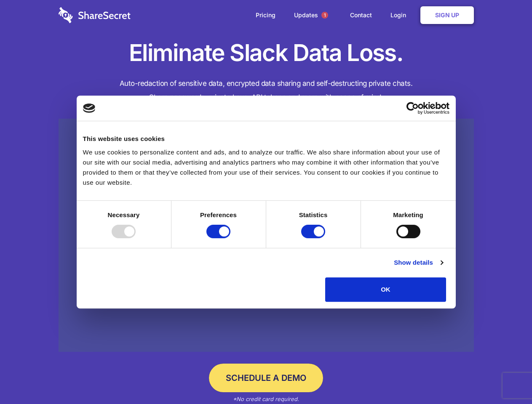  Describe the element at coordinates (400, 15) in the screenshot. I see `a: Login` at that location.